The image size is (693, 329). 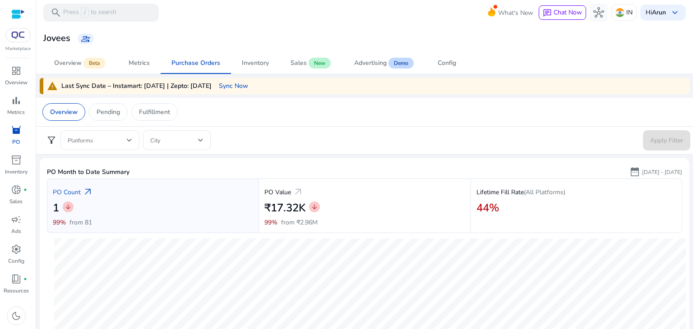 I want to click on div: Config, so click(x=447, y=63).